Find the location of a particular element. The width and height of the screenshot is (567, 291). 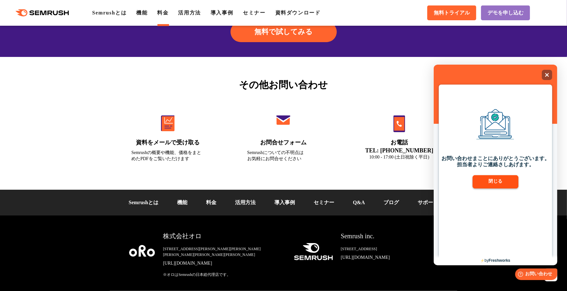

span: お問い合わせ is located at coordinates (29, 8).